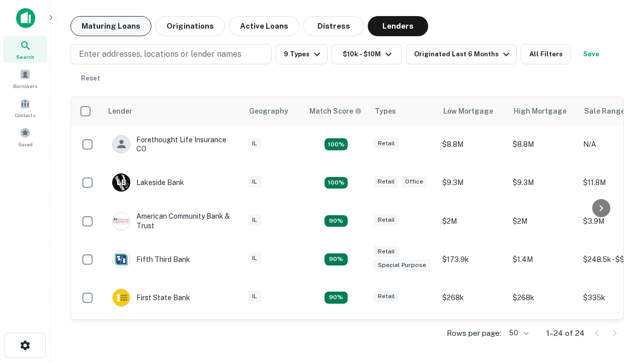  Describe the element at coordinates (25, 49) in the screenshot. I see `div: Search` at that location.